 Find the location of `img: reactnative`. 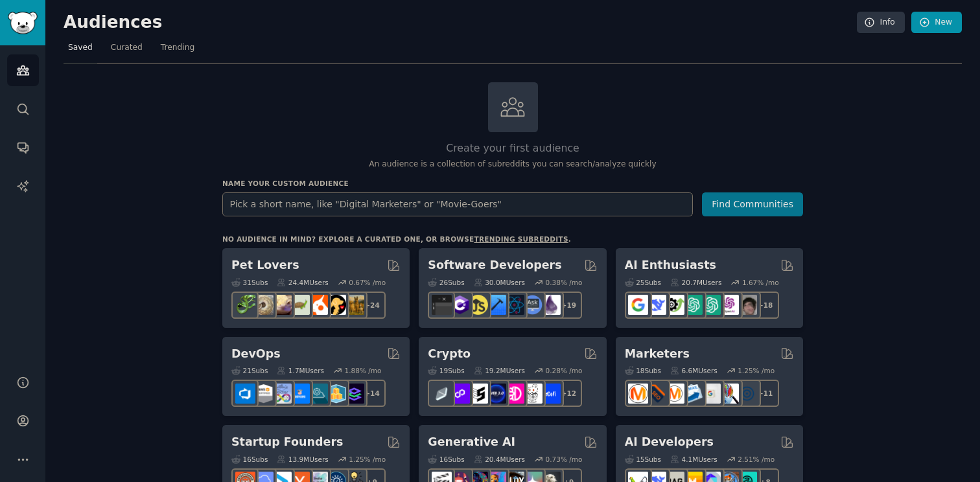

img: reactnative is located at coordinates (514, 305).